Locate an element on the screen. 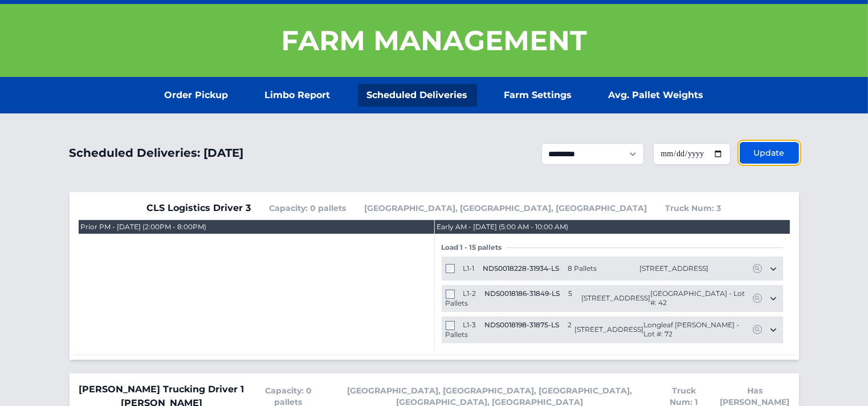  a: Farm Settings is located at coordinates (538, 95).